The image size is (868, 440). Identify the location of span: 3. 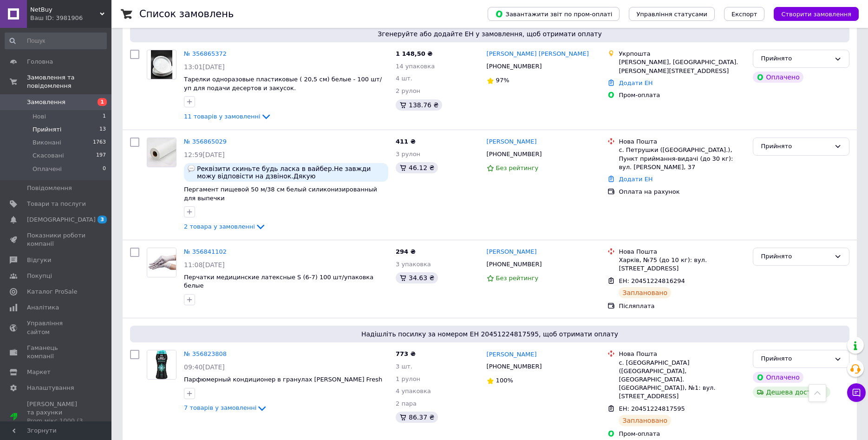
(102, 219).